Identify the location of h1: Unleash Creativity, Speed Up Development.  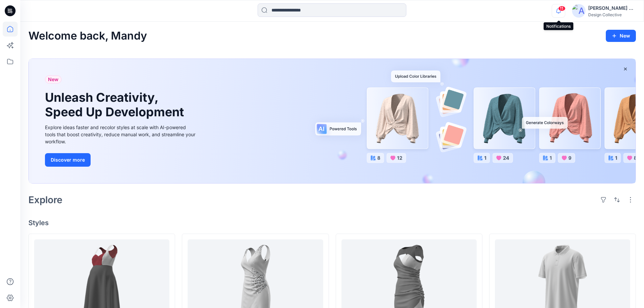
(116, 105).